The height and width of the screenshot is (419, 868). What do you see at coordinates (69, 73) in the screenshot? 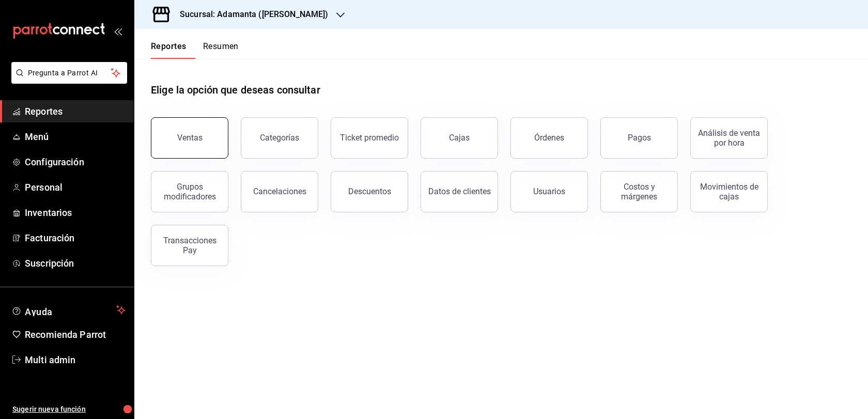
I see `span: Pregunta a Parrot AI` at bounding box center [69, 73].